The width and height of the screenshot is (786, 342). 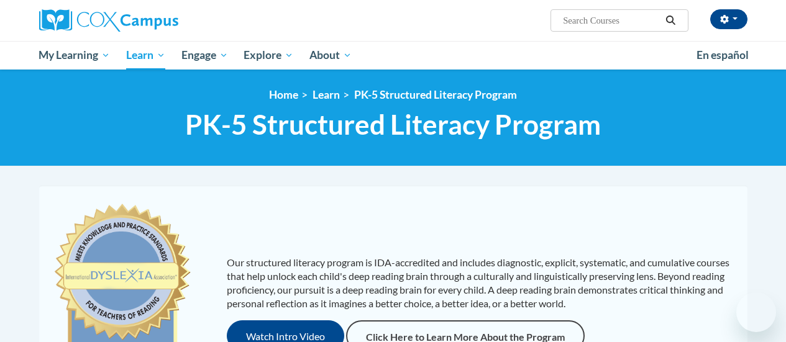 I want to click on a: My Learning, so click(x=75, y=55).